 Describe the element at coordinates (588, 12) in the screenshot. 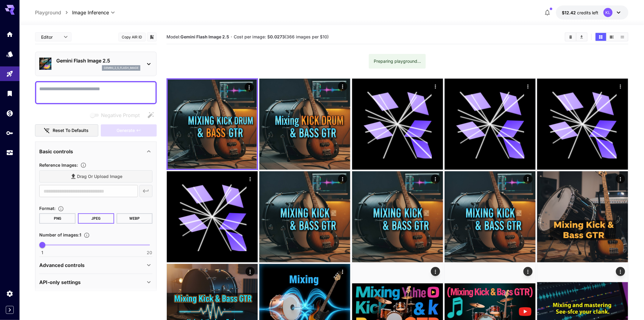

I see `span: credits left` at that location.